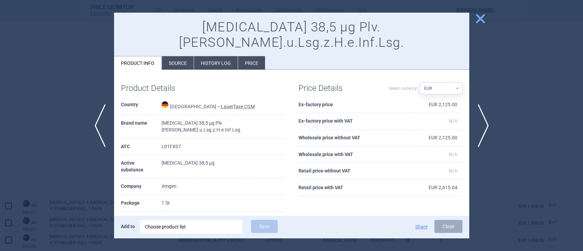  What do you see at coordinates (138, 63) in the screenshot?
I see `li: Product info` at bounding box center [138, 63].